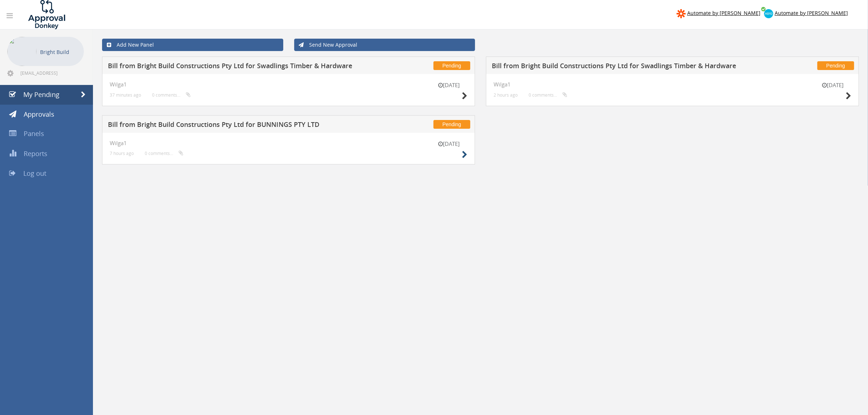 Image resolution: width=868 pixels, height=415 pixels. I want to click on a: Send New Approval, so click(385, 45).